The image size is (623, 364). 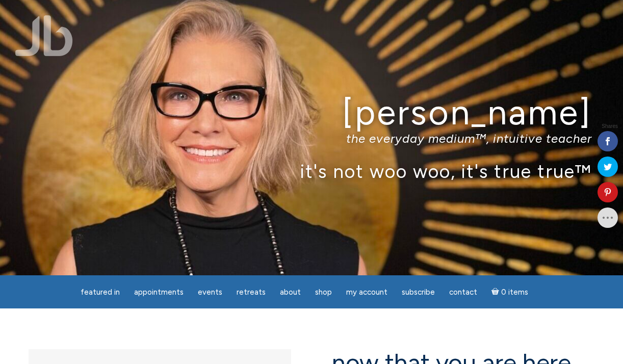 What do you see at coordinates (210, 292) in the screenshot?
I see `a: Events` at bounding box center [210, 292].